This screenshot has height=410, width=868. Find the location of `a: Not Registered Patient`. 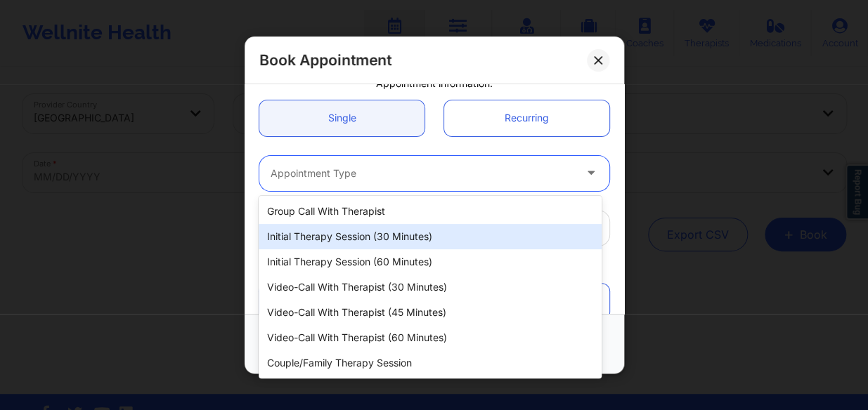

a: Not Registered Patient is located at coordinates (527, 301).